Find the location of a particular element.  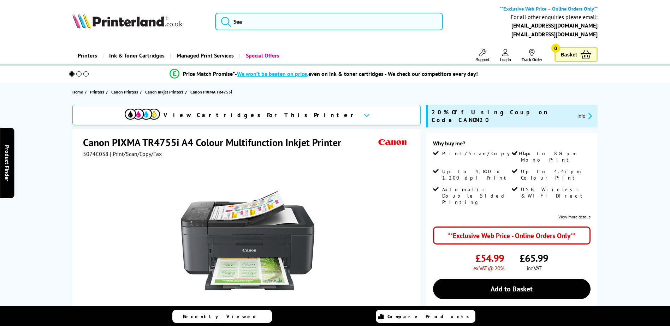

a: Track Order is located at coordinates (532, 55).